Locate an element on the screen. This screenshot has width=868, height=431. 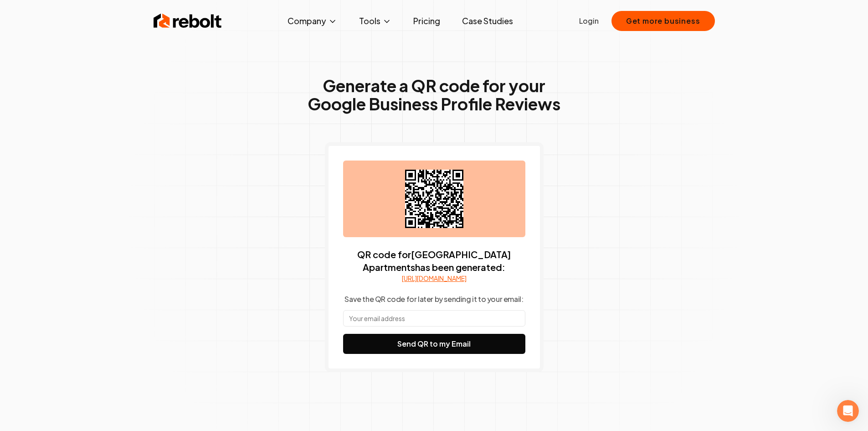
button: Company is located at coordinates (312, 21).